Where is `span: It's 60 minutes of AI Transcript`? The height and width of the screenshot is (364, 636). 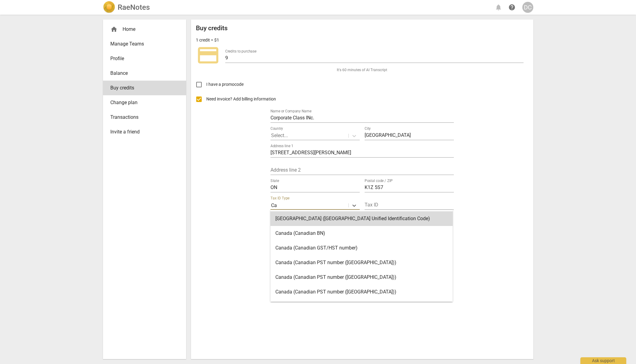
span: It's 60 minutes of AI Transcript is located at coordinates (362, 70).